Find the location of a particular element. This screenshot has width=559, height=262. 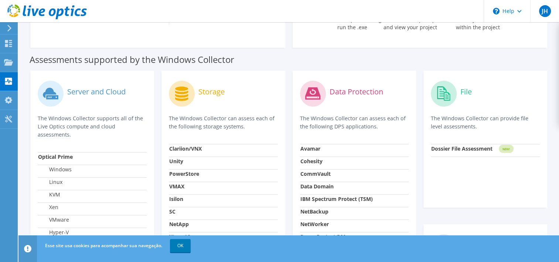

strong: PowerProtect DM is located at coordinates (323, 236).